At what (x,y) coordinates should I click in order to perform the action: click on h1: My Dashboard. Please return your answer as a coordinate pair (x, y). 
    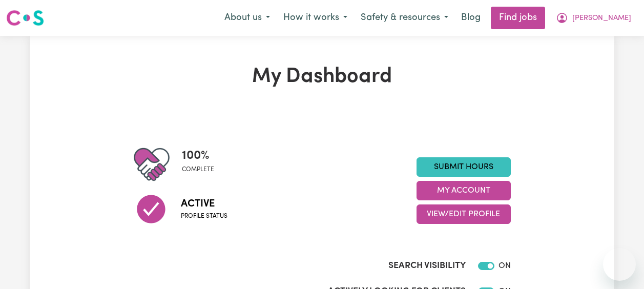
    Looking at the image, I should click on (322, 77).